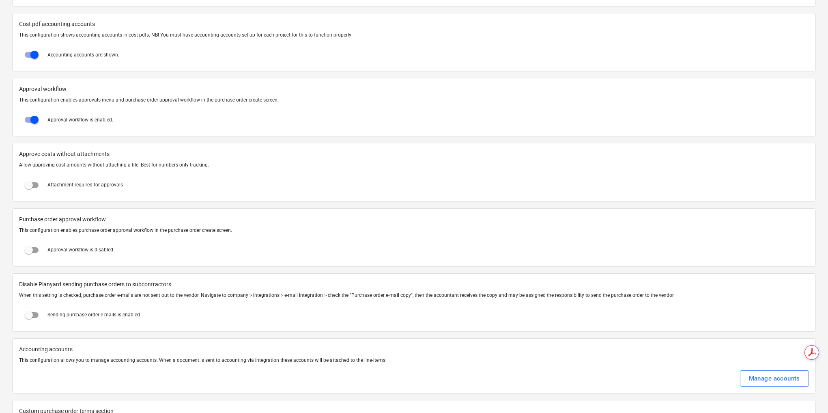 Image resolution: width=828 pixels, height=413 pixels. Describe the element at coordinates (414, 360) in the screenshot. I see `p: This configuration allows you to manage accounting accounts. When a document is sent to accountin...` at that location.